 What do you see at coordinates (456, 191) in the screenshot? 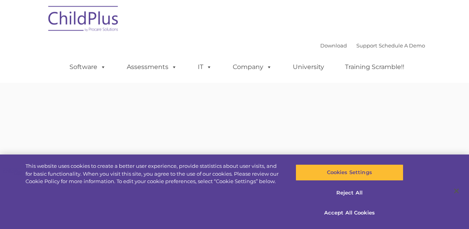
I see `button: Close` at bounding box center [456, 191].